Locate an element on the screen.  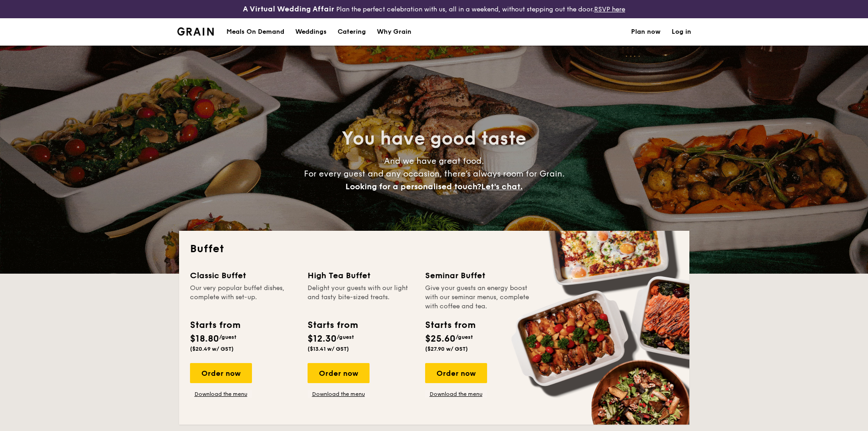
div: Why Grain is located at coordinates (394, 32).